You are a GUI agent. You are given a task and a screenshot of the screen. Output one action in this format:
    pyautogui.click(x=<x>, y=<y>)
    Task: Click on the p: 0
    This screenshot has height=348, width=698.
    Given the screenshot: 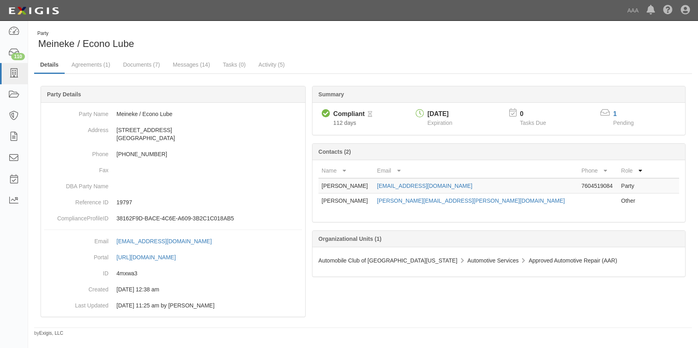 What is the action you would take?
    pyautogui.click(x=538, y=114)
    